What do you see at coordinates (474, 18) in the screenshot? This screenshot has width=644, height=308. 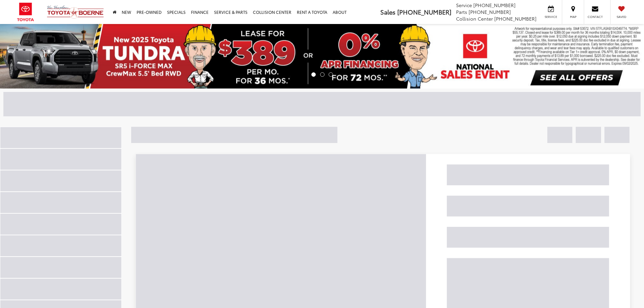 I see `span: Collision Center` at bounding box center [474, 18].